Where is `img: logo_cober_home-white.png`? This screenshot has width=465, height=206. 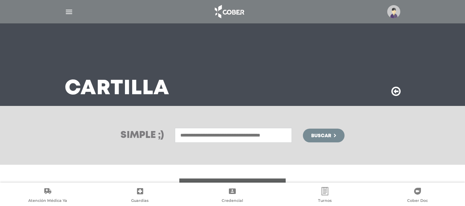 img: logo_cober_home-white.png is located at coordinates (229, 12).